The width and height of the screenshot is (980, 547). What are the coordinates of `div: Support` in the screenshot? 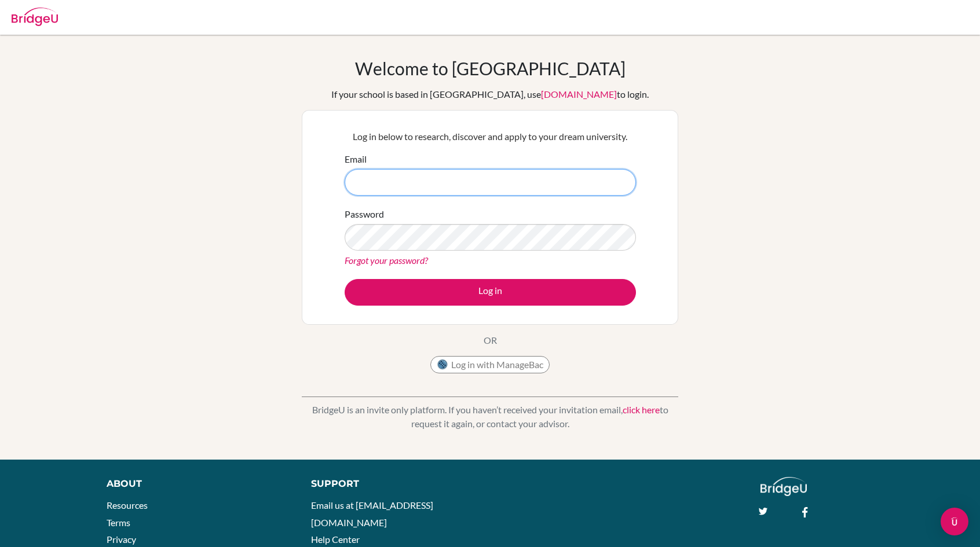 It's located at (394, 484).